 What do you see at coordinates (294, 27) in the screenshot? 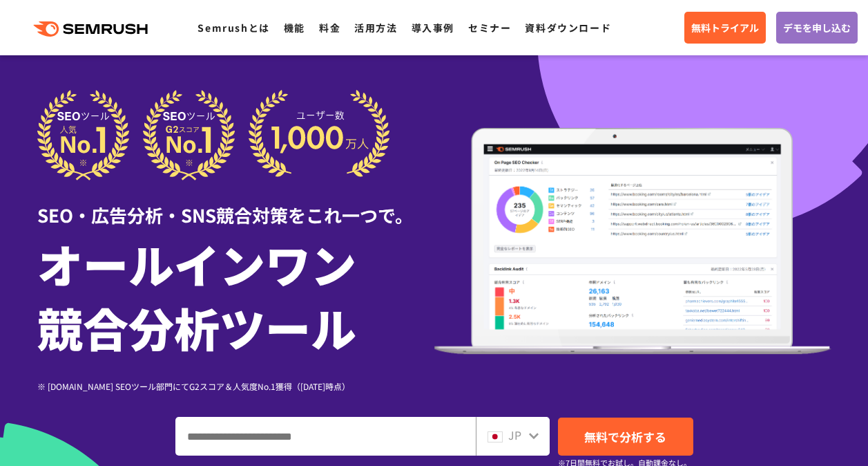
I see `a: 機能` at bounding box center [294, 27].